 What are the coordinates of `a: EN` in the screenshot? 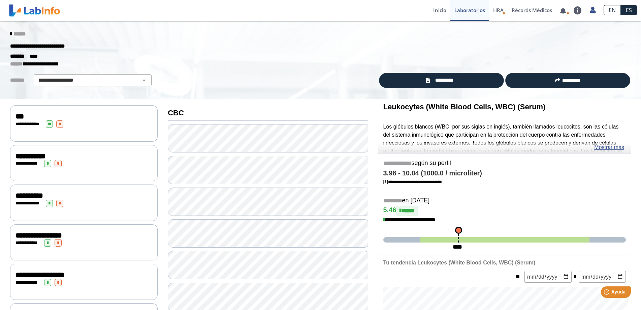 It's located at (612, 10).